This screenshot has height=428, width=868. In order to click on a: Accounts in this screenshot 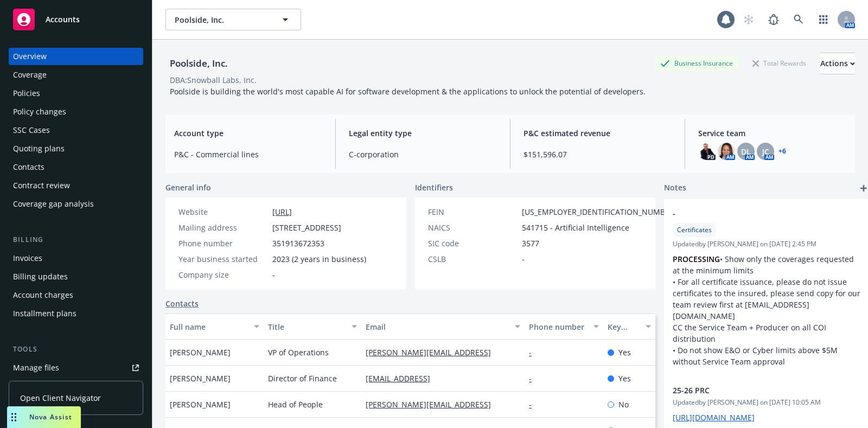, I will do `click(76, 19)`.